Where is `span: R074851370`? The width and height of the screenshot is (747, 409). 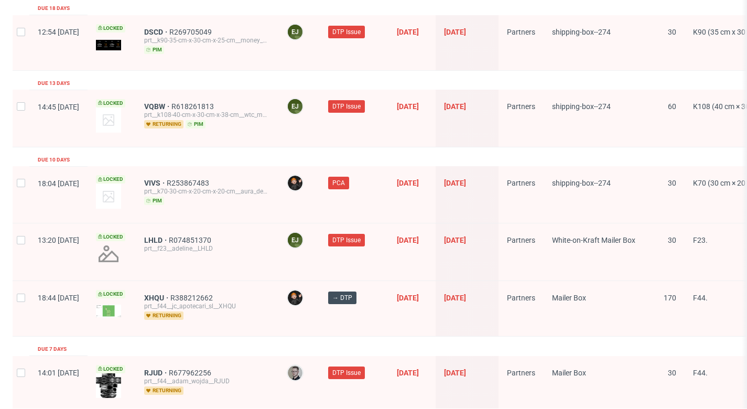
span: R074851370 is located at coordinates (191, 240).